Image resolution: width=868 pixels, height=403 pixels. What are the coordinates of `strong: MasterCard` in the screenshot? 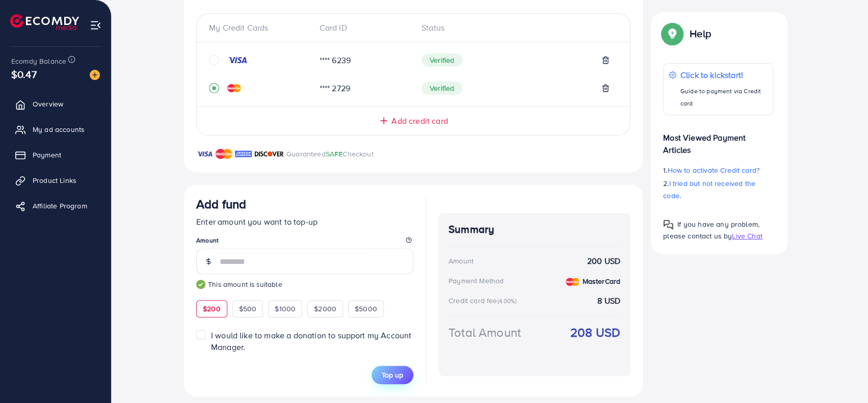 It's located at (601, 281).